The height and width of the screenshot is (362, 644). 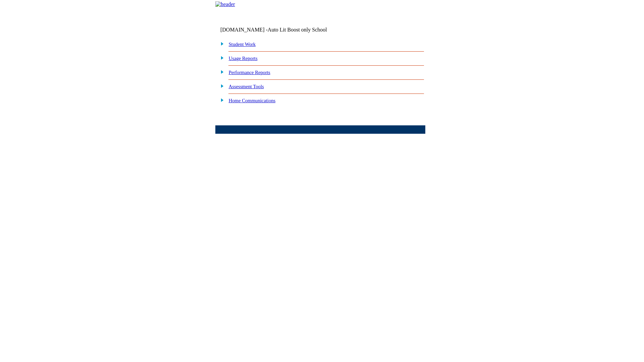 What do you see at coordinates (242, 44) in the screenshot?
I see `a: Student Work` at bounding box center [242, 44].